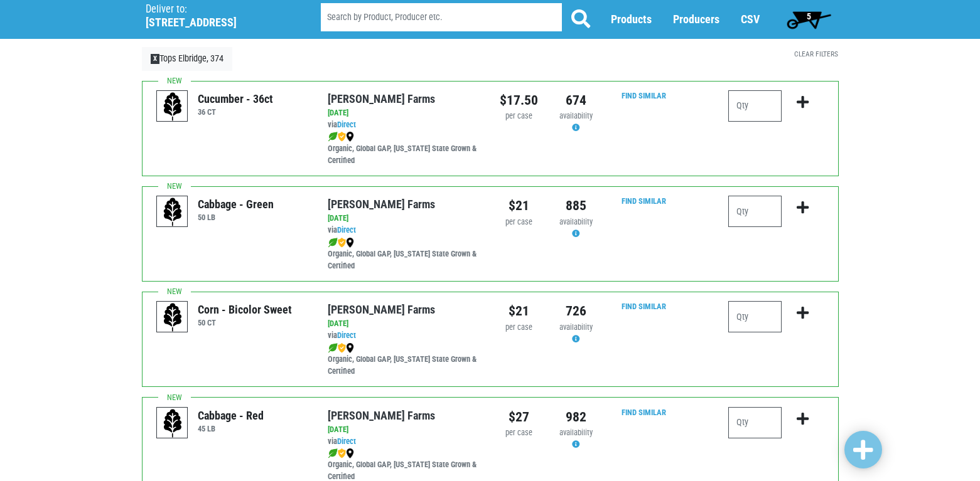  What do you see at coordinates (576, 100) in the screenshot?
I see `div: 674` at bounding box center [576, 100].